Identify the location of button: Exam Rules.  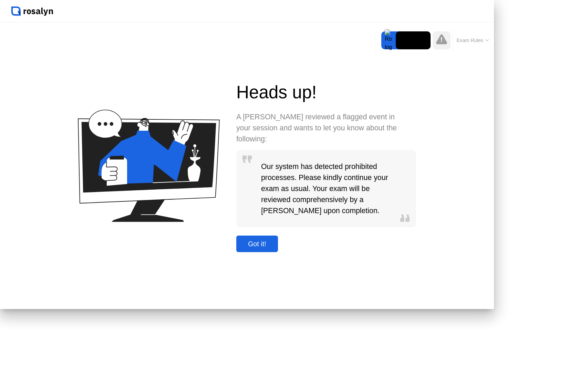
(473, 40).